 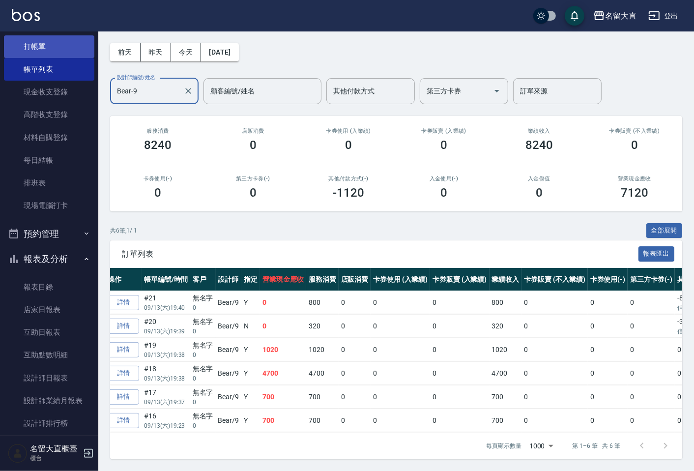 What do you see at coordinates (166, 349) in the screenshot?
I see `td: #19` at bounding box center [166, 349].